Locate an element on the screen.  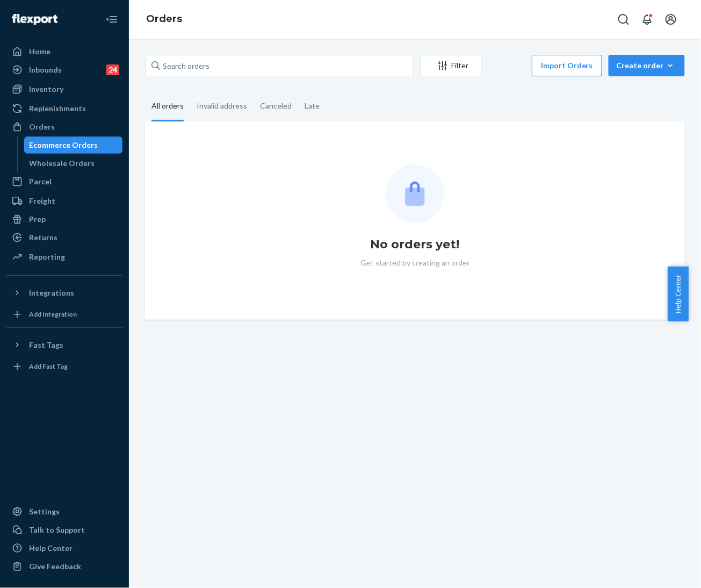
button: Create order is located at coordinates (647, 66).